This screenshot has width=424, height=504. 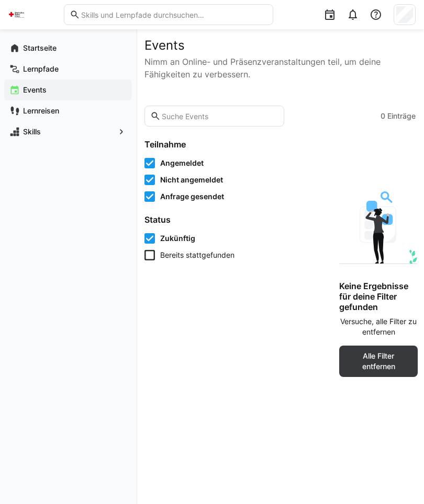 What do you see at coordinates (192, 180) in the screenshot?
I see `span: Nicht angemeldet` at bounding box center [192, 180].